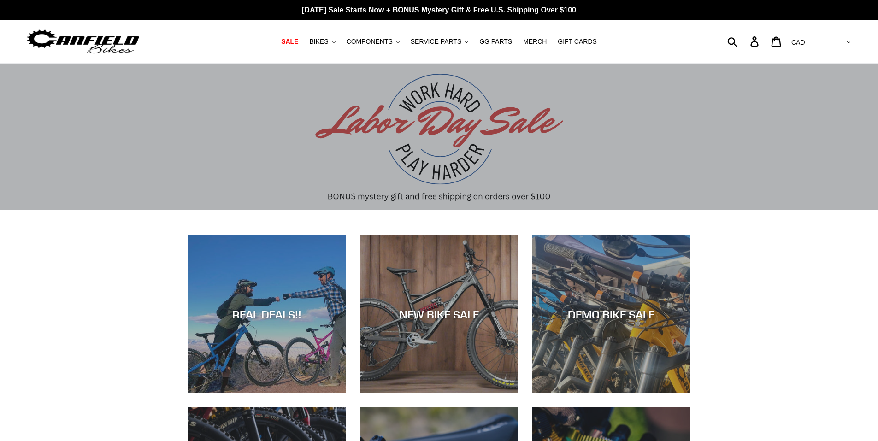 Image resolution: width=878 pixels, height=441 pixels. What do you see at coordinates (439, 314) in the screenshot?
I see `a: NEW BIKE SALE` at bounding box center [439, 314].